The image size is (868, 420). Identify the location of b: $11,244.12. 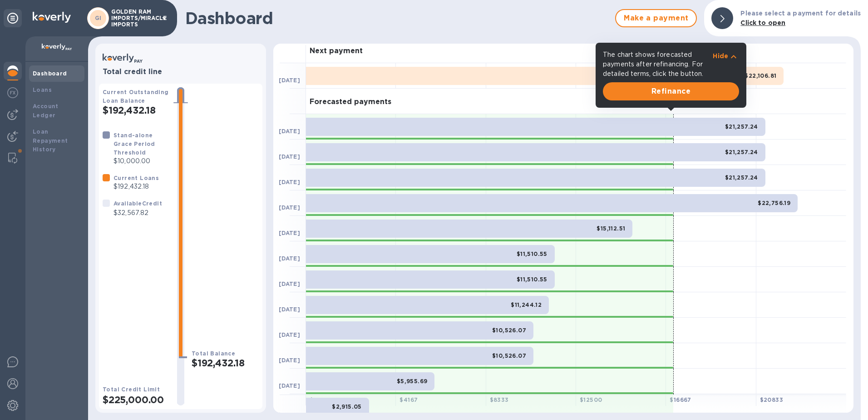
(527, 304).